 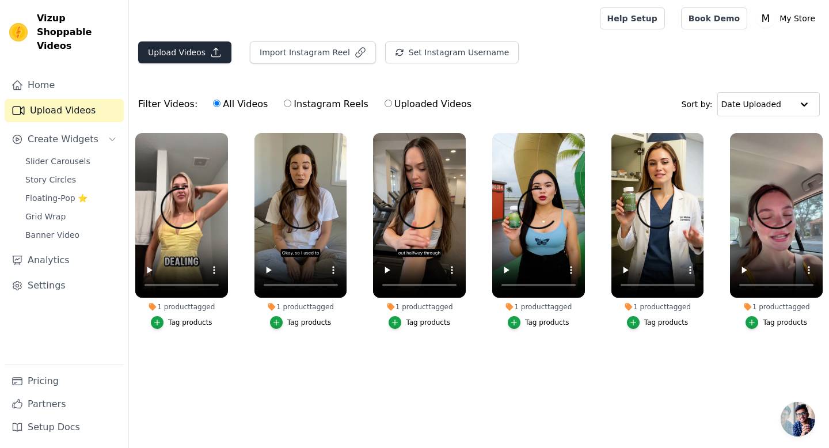 What do you see at coordinates (64, 381) in the screenshot?
I see `a: Pricing` at bounding box center [64, 381].